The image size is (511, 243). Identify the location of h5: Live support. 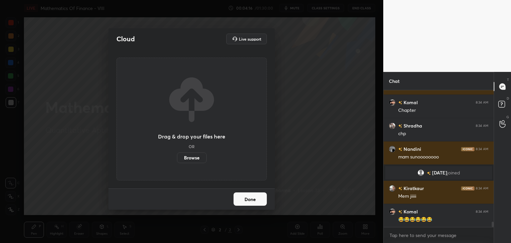
(250, 39).